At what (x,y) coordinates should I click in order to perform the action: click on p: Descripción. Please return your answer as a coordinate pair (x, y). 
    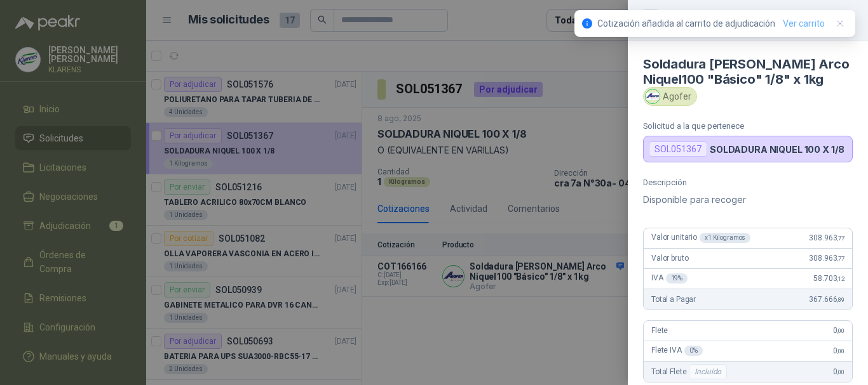
    Looking at the image, I should click on (748, 182).